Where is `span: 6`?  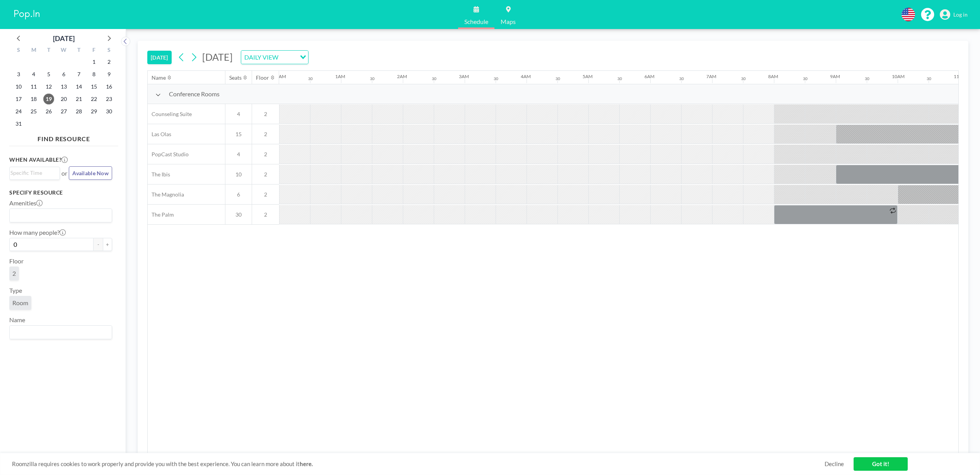
span: 6 is located at coordinates (239, 195).